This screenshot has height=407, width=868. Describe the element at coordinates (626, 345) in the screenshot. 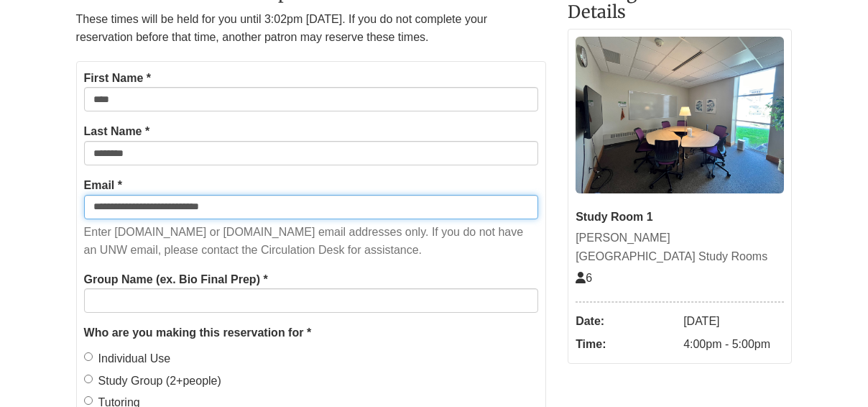

I see `dt: Time:` at that location.